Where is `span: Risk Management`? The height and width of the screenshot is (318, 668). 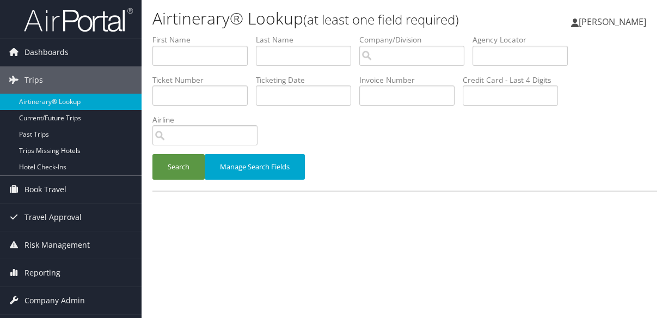
span: Risk Management is located at coordinates (57, 245).